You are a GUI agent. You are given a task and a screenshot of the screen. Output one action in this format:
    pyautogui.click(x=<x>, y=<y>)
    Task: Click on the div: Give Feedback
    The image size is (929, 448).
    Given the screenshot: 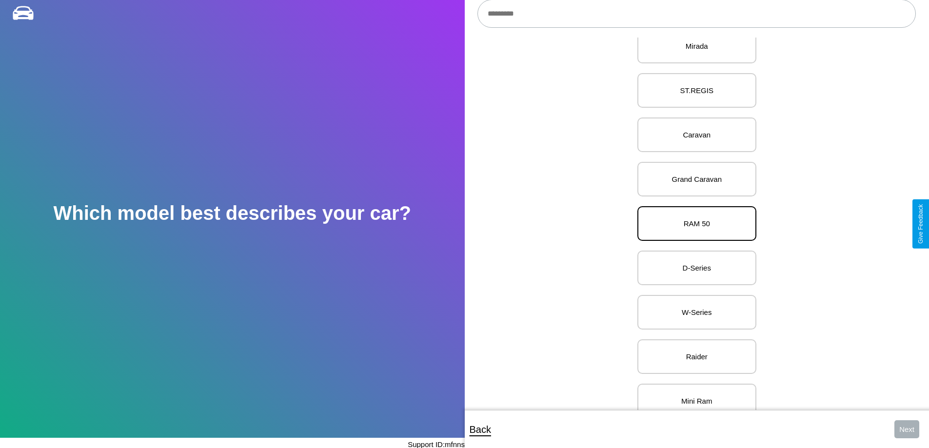 What is the action you would take?
    pyautogui.click(x=921, y=224)
    